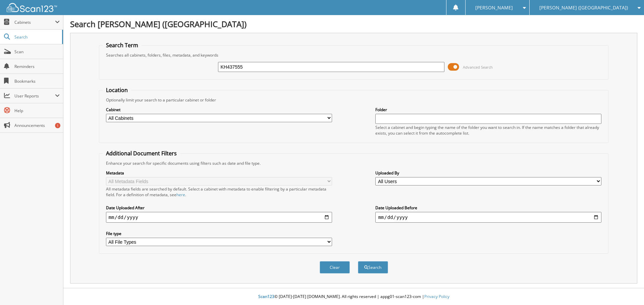 Image resolution: width=644 pixels, height=305 pixels. Describe the element at coordinates (437, 296) in the screenshot. I see `a: Privacy Policy` at that location.